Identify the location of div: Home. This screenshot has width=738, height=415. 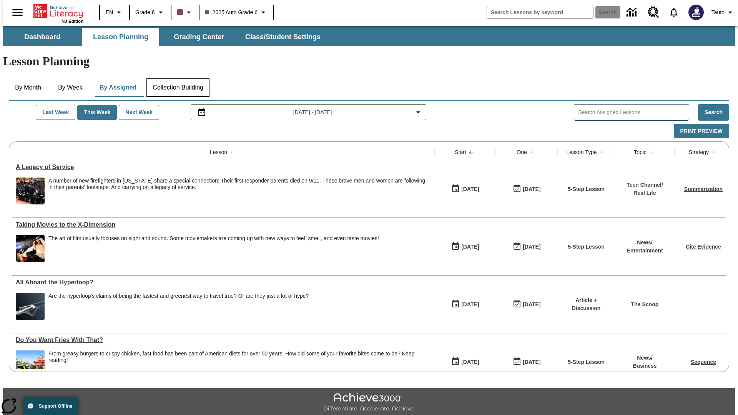
(58, 13).